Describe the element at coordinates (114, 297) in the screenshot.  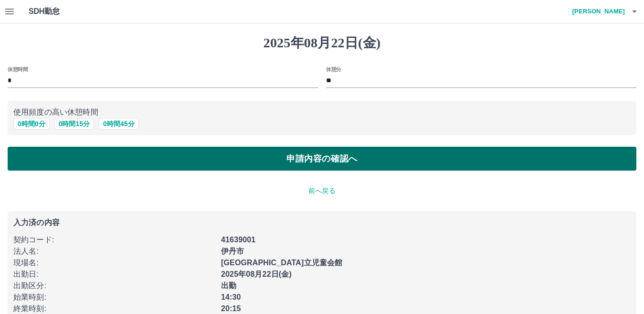
I see `p: 始業時刻 :` at that location.